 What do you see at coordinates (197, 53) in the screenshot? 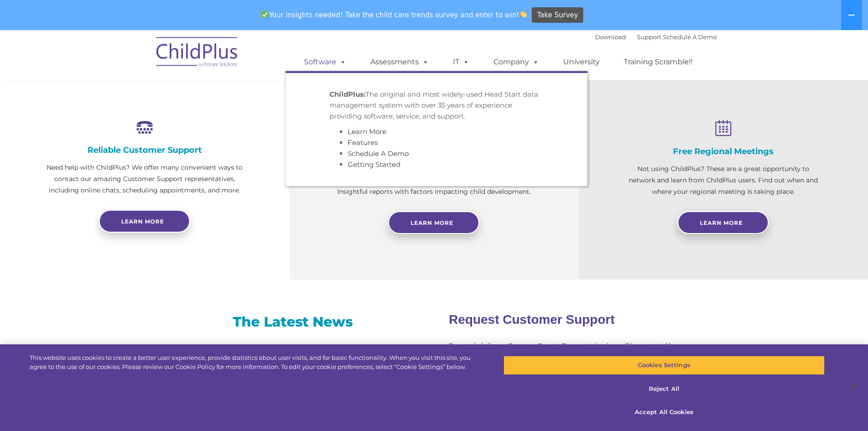
I see `img: ChildPlus by Procare Solutions` at bounding box center [197, 53].